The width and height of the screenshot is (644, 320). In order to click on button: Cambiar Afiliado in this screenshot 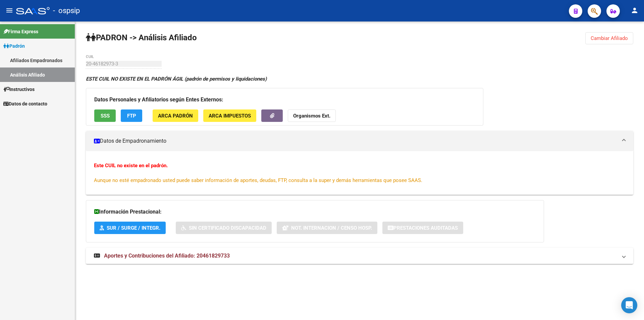, I will do `click(609, 38)`.